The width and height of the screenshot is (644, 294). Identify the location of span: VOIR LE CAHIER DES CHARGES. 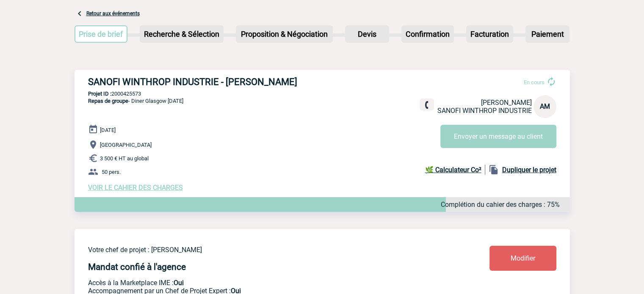
(136, 188).